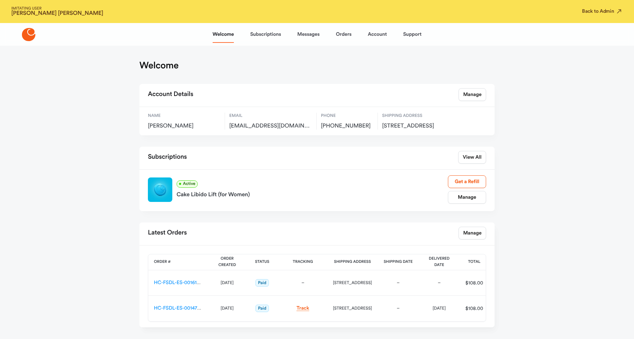 The height and width of the screenshot is (339, 634). What do you see at coordinates (271, 126) in the screenshot?
I see `span: Edowns100@bellsouth.net` at bounding box center [271, 126].